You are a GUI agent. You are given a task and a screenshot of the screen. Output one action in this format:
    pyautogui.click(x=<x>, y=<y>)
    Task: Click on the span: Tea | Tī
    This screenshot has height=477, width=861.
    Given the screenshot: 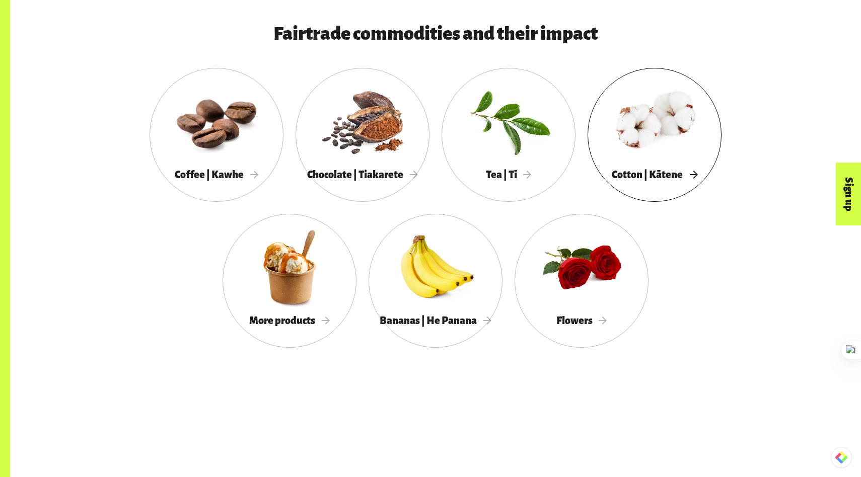 What is the action you would take?
    pyautogui.click(x=509, y=175)
    